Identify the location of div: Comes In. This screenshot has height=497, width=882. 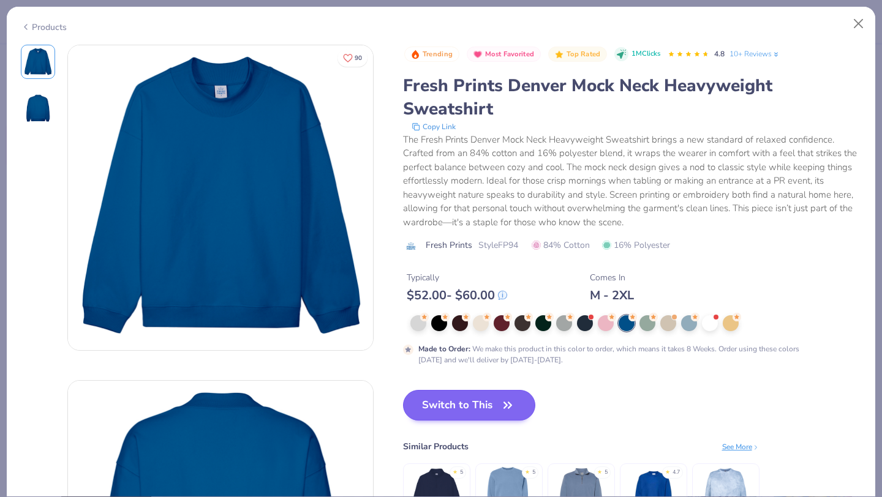
(612, 277).